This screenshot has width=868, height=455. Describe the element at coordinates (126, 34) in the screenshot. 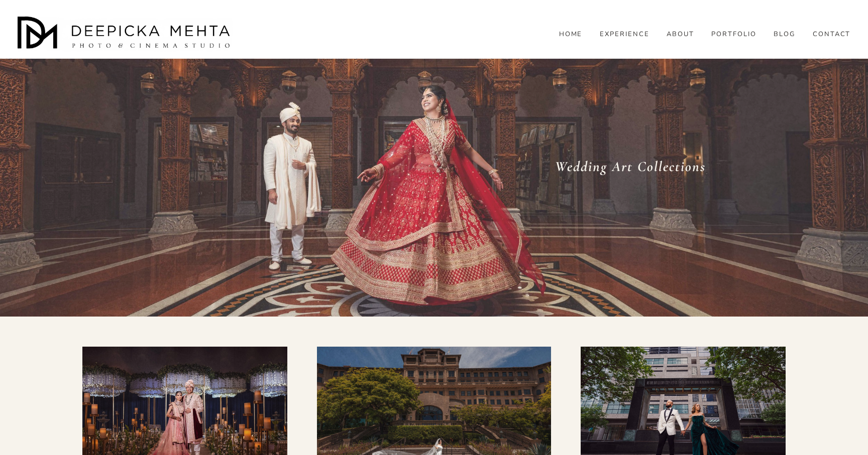

I see `img: Austin Wedding Photographer - Deepicka Mehta Photography &amp; Cinematography` at that location.